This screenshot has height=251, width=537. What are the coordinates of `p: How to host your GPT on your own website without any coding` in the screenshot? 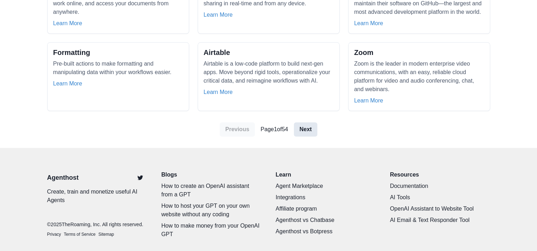 It's located at (212, 211).